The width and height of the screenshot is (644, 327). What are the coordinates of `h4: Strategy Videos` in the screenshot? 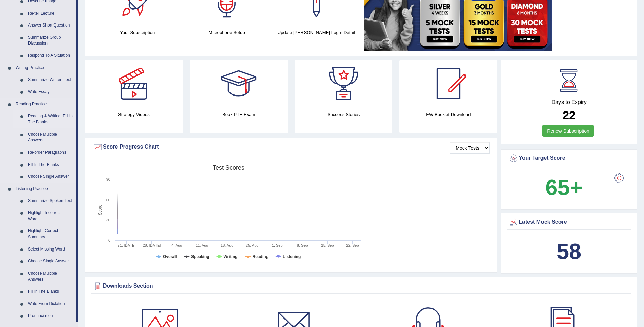 It's located at (134, 114).